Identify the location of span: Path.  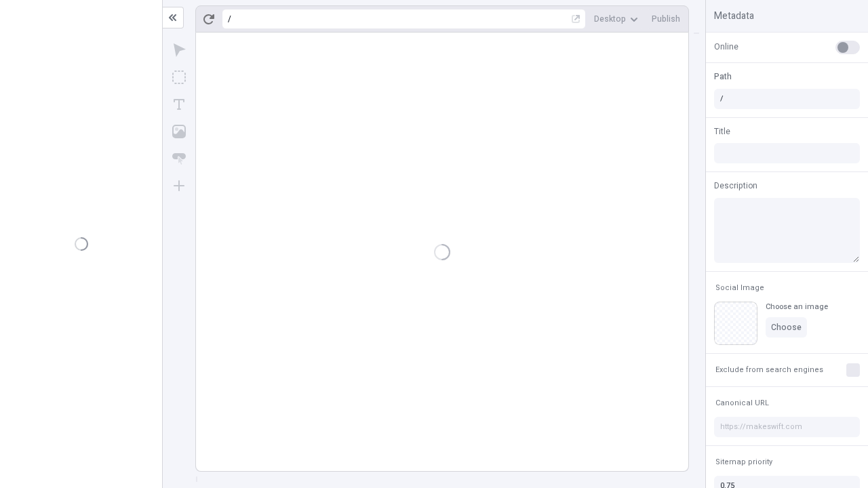
(723, 76).